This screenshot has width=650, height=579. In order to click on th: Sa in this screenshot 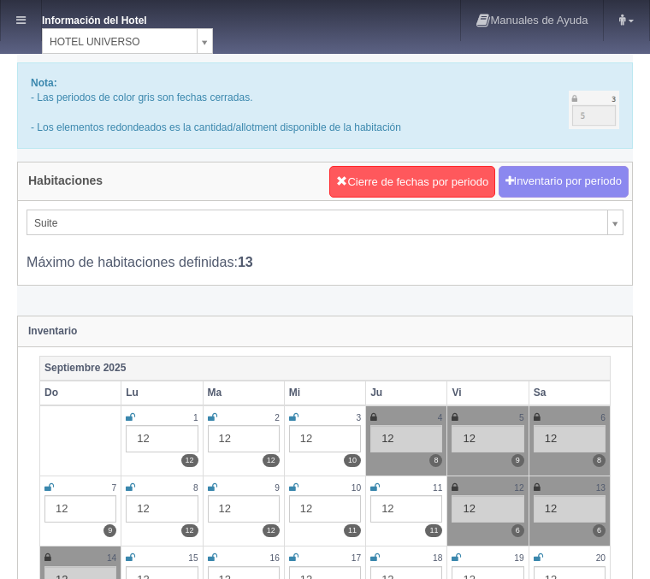, I will do `click(568, 392)`.